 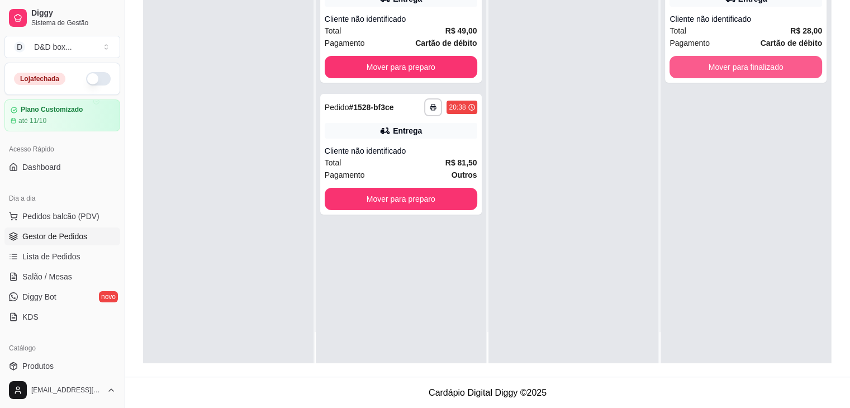 What do you see at coordinates (62, 115) in the screenshot?
I see `a: Plano Customizadoaté 11/10` at bounding box center [62, 115].